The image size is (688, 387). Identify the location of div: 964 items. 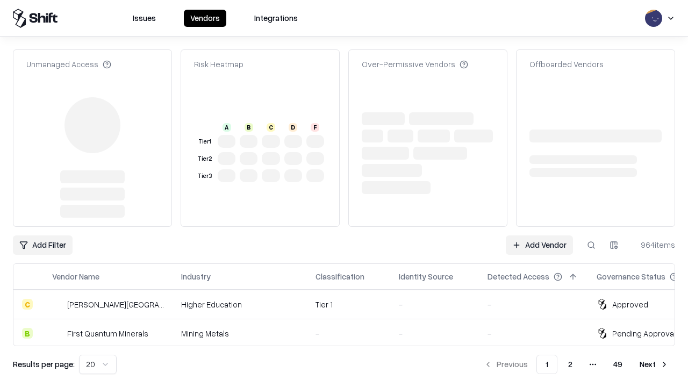
(654, 245).